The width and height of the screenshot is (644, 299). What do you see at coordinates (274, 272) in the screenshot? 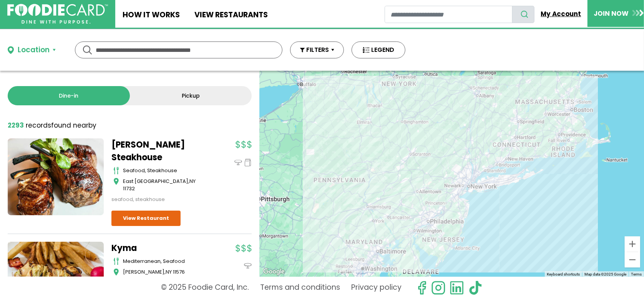
I see `a: Open this area in Google Maps (opens a new window)` at bounding box center [274, 272].